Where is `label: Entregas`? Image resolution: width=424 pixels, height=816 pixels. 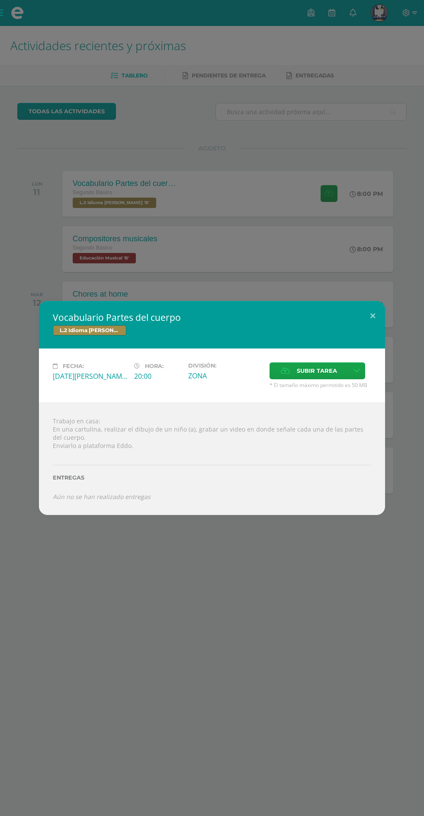 label: Entregas is located at coordinates (212, 478).